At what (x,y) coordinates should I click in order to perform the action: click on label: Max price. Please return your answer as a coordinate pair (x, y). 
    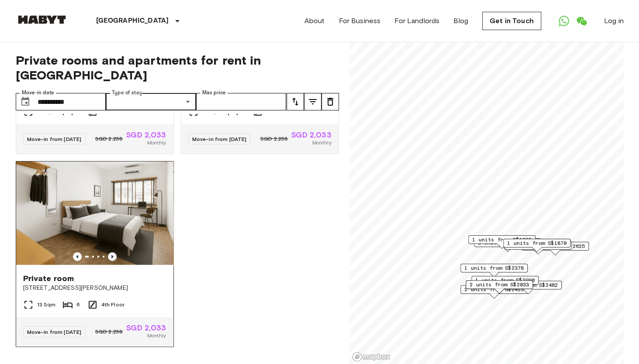
    Looking at the image, I should click on (214, 93).